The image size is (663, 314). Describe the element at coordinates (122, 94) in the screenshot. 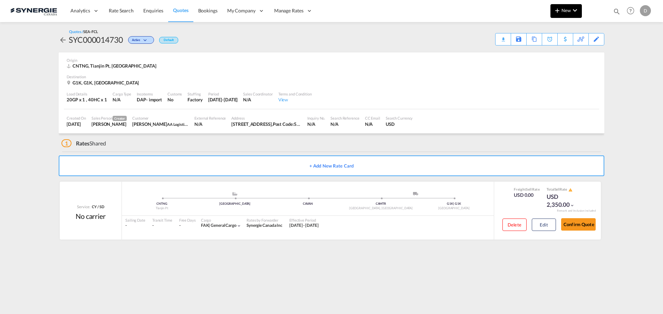

I see `div: Cargo Type` at that location.